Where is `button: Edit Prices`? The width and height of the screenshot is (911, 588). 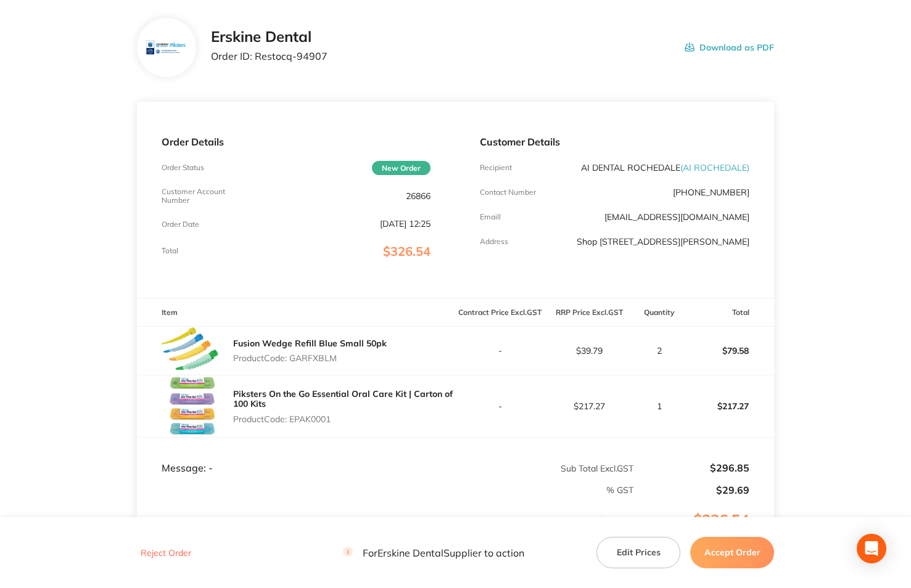
button: Edit Prices is located at coordinates (639, 552).